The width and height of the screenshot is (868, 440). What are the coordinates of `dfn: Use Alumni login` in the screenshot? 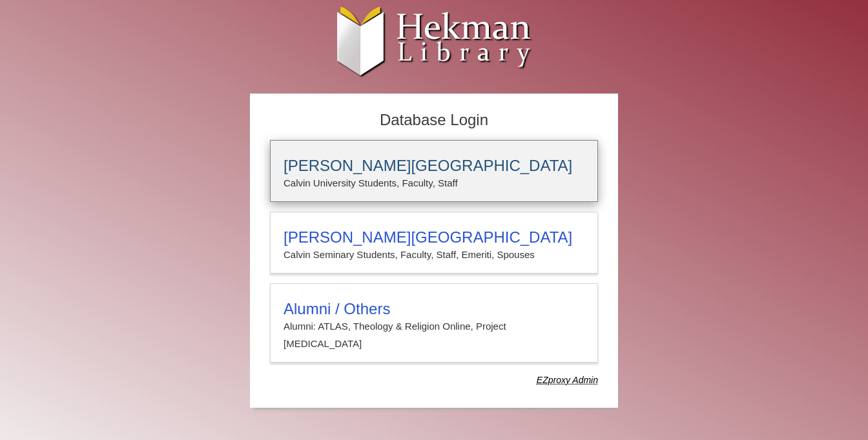 It's located at (567, 380).